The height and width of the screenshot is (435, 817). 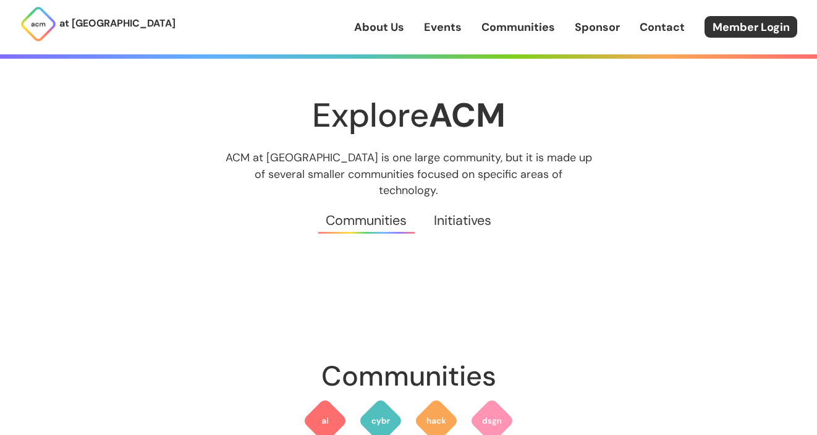 What do you see at coordinates (442, 27) in the screenshot?
I see `a: Events` at bounding box center [442, 27].